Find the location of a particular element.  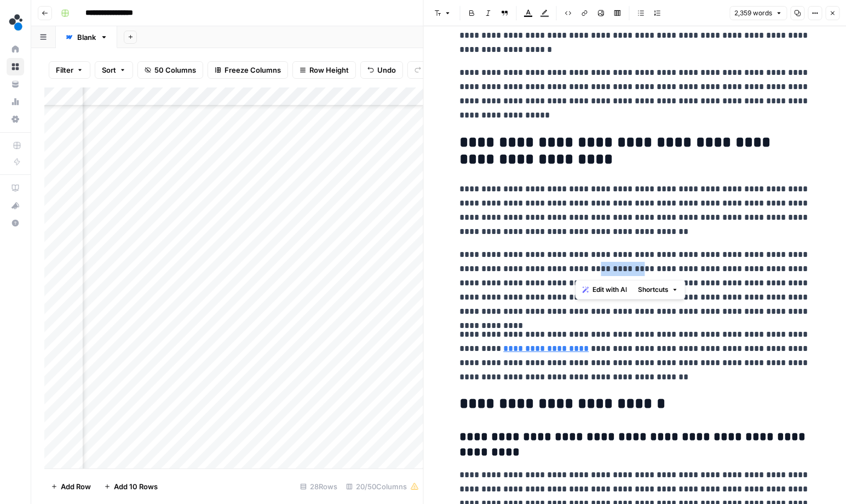

a: Your Data is located at coordinates (15, 84).